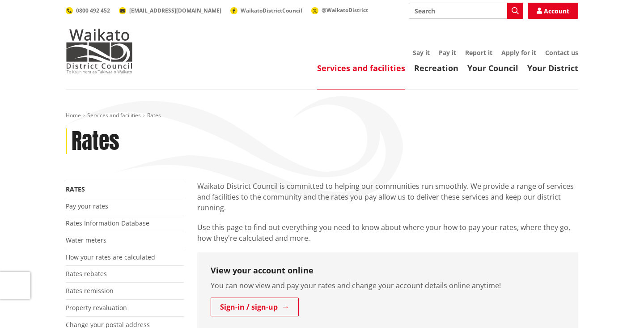 The image size is (644, 328). I want to click on a: How your rates are calculated, so click(110, 257).